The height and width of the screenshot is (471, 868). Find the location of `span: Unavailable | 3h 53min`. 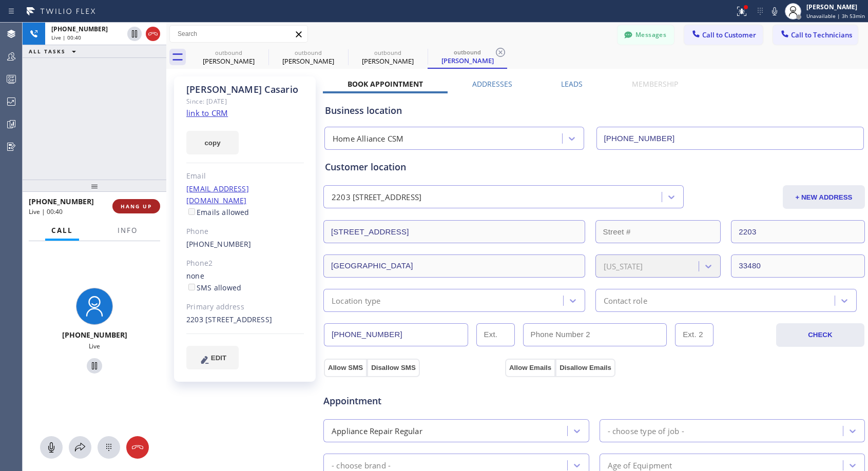

span: Unavailable | 3h 53min is located at coordinates (835, 16).